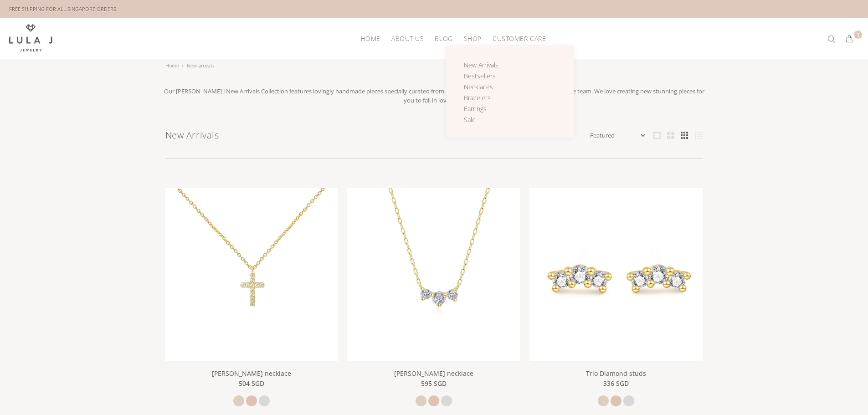  I want to click on a: Home, so click(173, 65).